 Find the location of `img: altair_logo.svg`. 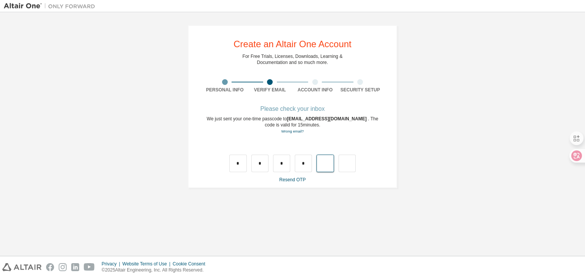

img: altair_logo.svg is located at coordinates (22, 267).